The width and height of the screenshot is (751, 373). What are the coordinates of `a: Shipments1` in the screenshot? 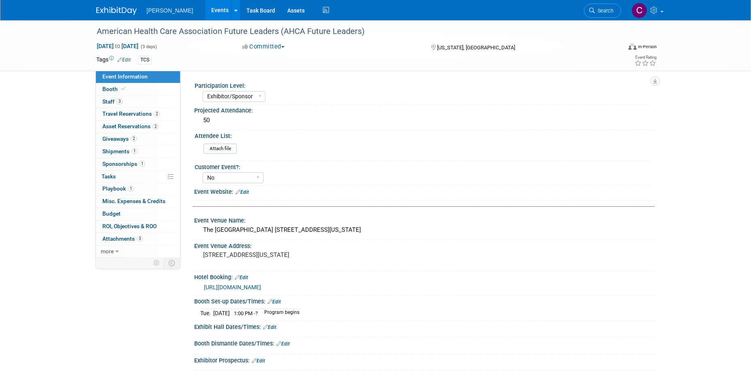 It's located at (138, 152).